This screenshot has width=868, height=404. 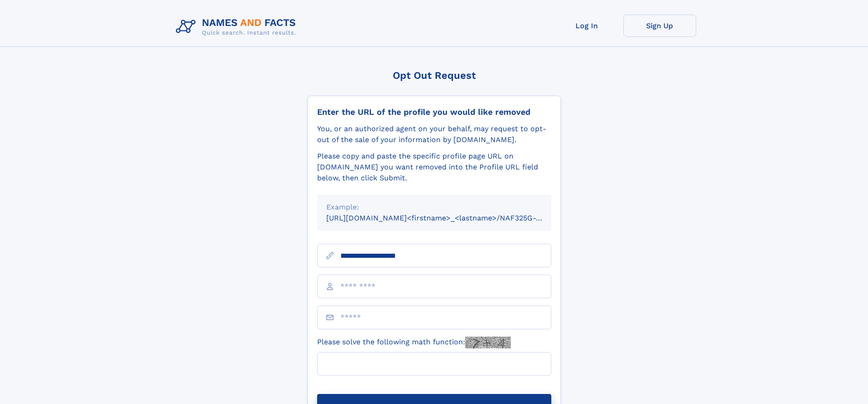 I want to click on a: Log In, so click(x=586, y=25).